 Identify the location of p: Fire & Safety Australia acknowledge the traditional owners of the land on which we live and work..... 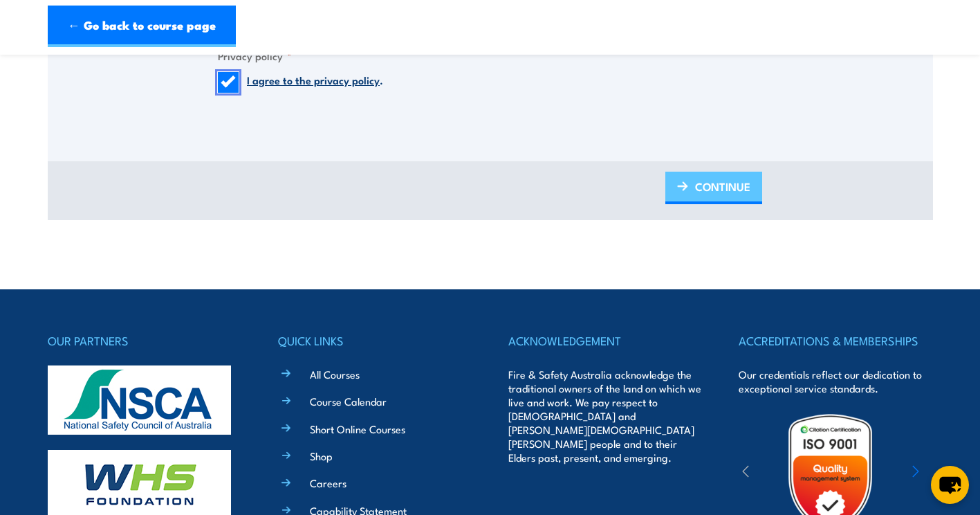
(605, 415).